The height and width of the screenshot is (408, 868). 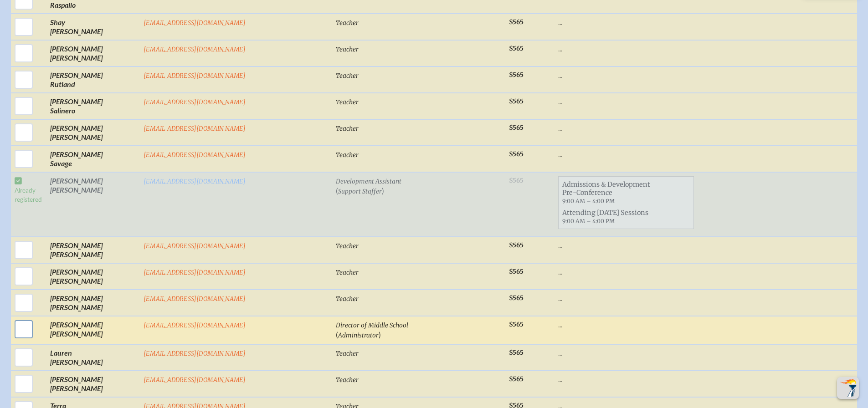 What do you see at coordinates (372, 325) in the screenshot?
I see `span: Director of Middle School` at bounding box center [372, 325].